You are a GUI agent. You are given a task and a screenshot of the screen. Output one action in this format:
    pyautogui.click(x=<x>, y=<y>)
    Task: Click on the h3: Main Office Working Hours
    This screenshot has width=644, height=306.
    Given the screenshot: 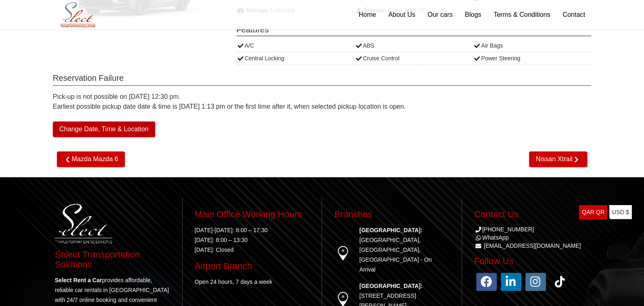 What is the action you would take?
    pyautogui.click(x=252, y=214)
    